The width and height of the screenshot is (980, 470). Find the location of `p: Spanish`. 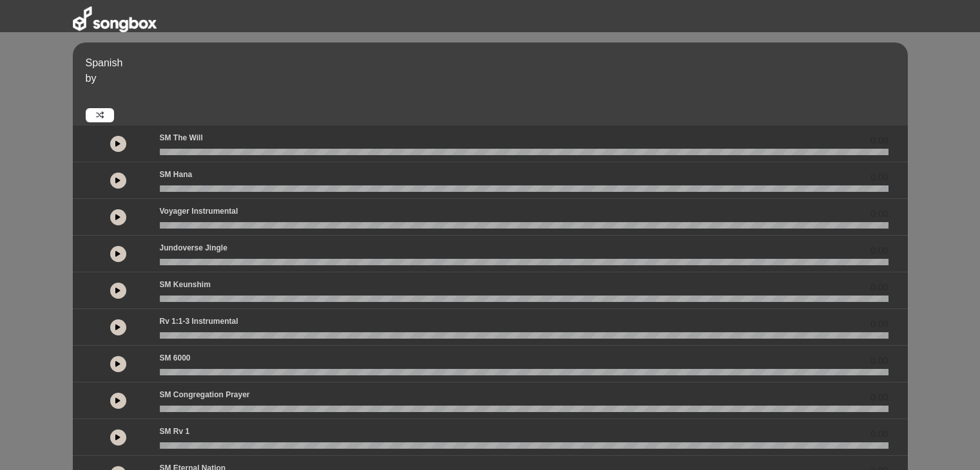

p: Spanish is located at coordinates (495, 63).